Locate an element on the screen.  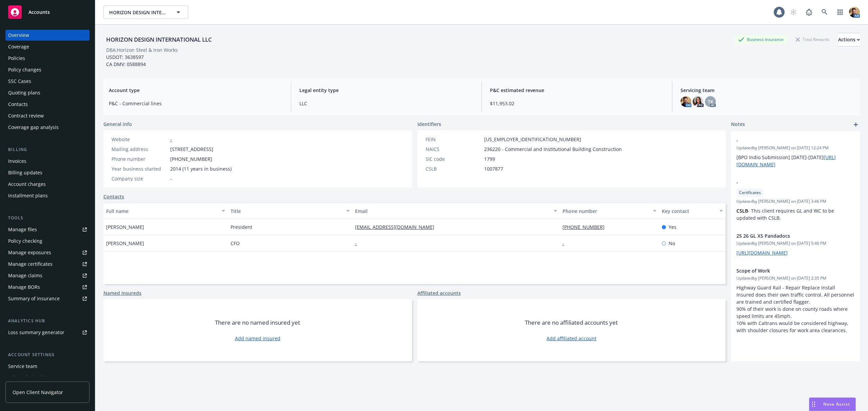
div: Billing is located at coordinates (48, 149).